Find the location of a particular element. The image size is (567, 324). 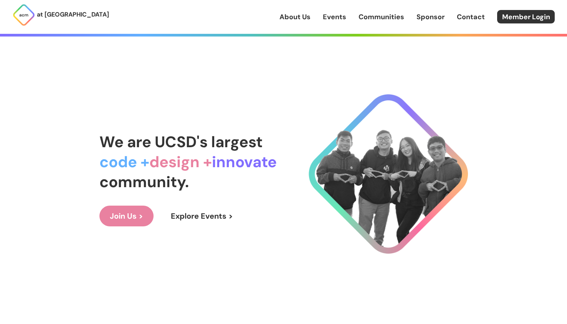

span: innovate is located at coordinates (244, 162).